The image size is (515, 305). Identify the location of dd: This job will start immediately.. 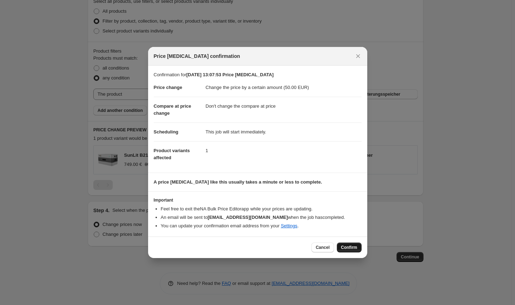
(284, 132).